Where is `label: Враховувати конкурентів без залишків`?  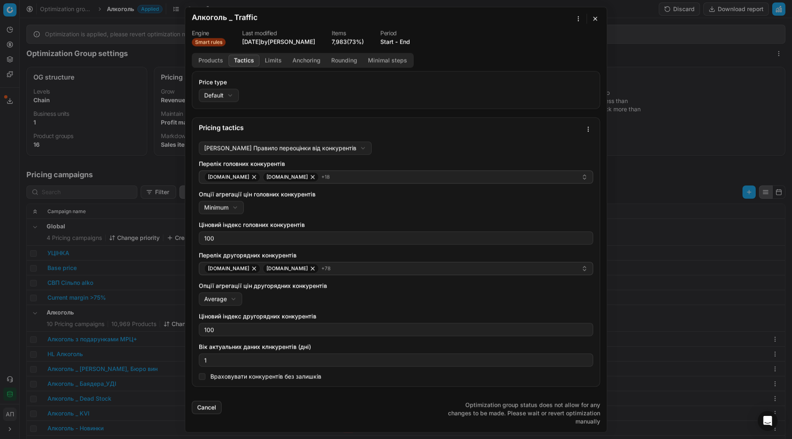 label: Враховувати конкурентів без залишків is located at coordinates (266, 376).